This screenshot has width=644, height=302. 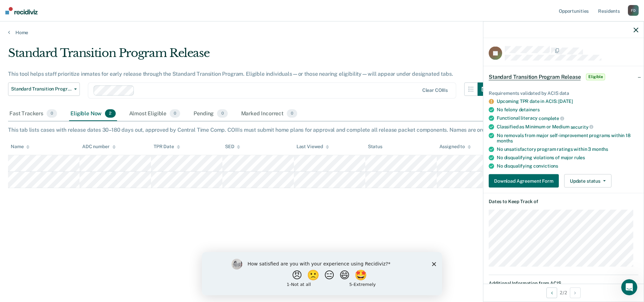 I want to click on div: Clear COIIIs, so click(x=435, y=90).